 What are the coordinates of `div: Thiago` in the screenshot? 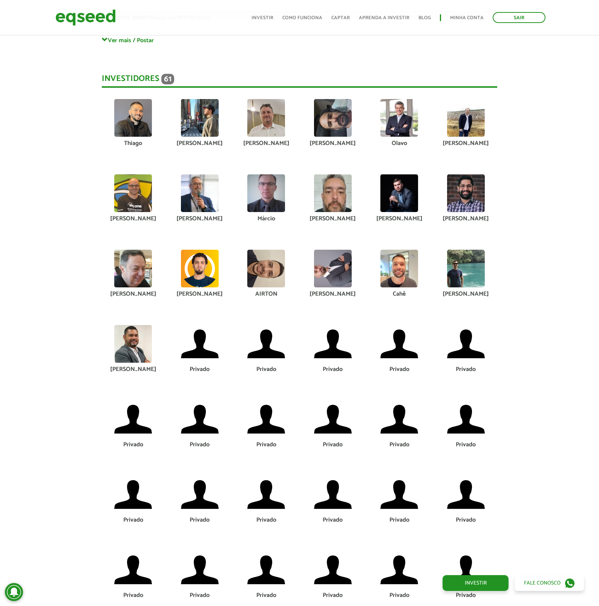 It's located at (133, 144).